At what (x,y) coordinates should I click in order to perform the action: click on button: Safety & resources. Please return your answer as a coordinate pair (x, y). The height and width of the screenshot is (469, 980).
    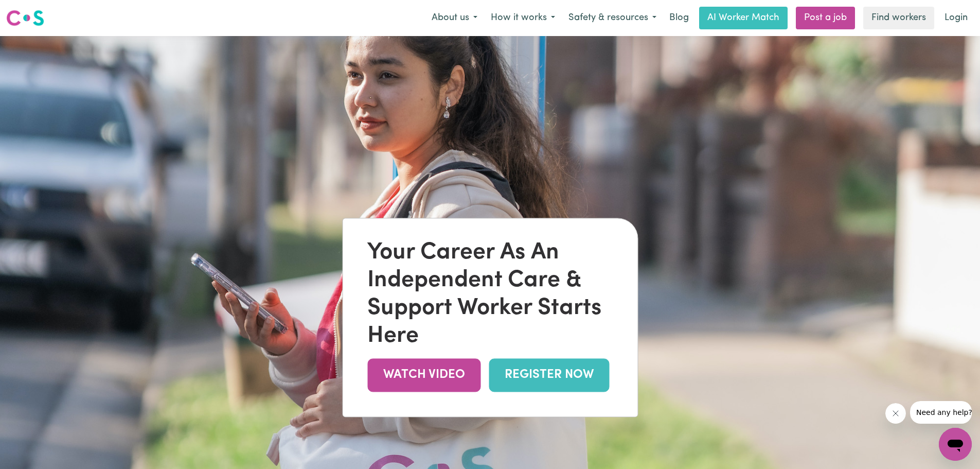
    Looking at the image, I should click on (612, 18).